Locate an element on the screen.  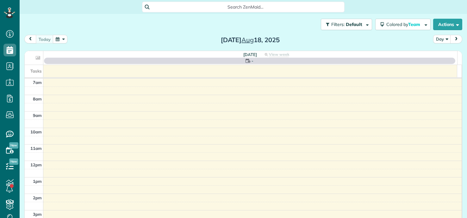
button: Actions is located at coordinates (448, 24).